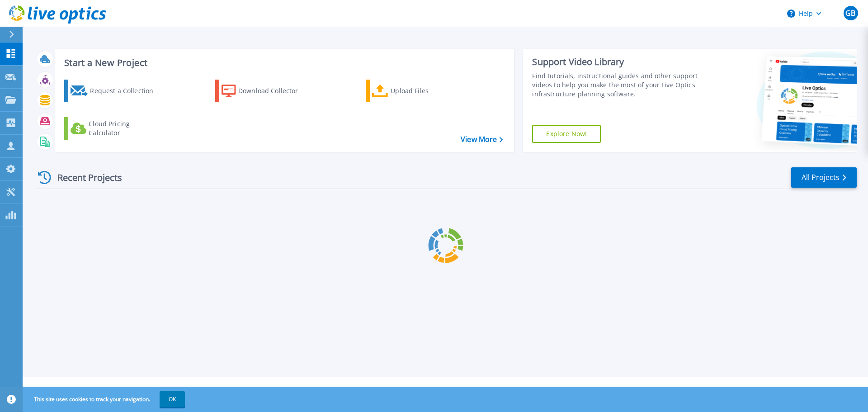 This screenshot has width=868, height=412. Describe the element at coordinates (566, 134) in the screenshot. I see `a: Explore Now!` at that location.